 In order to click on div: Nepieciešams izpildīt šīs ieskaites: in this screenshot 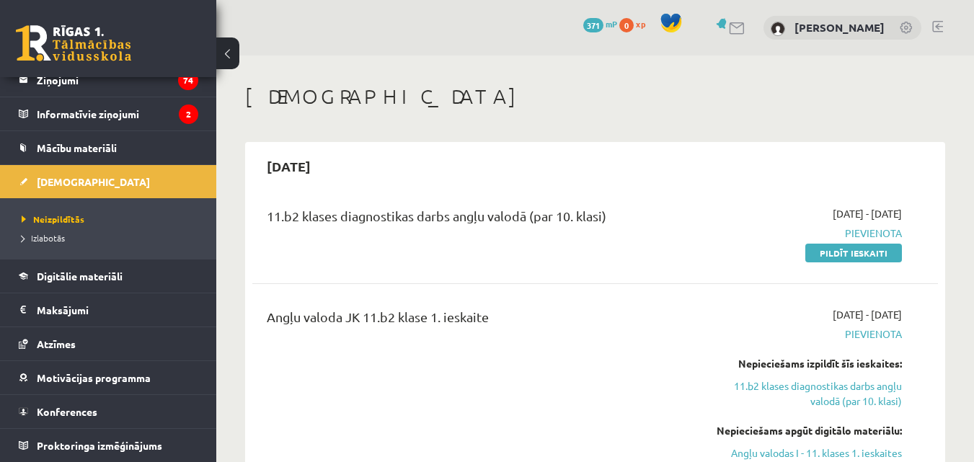, I will do `click(803, 363)`.